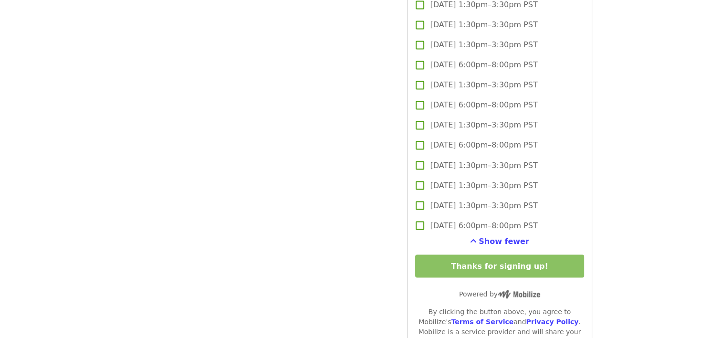 This screenshot has width=722, height=338. What do you see at coordinates (504, 240) in the screenshot?
I see `span: Show fewer` at bounding box center [504, 240].